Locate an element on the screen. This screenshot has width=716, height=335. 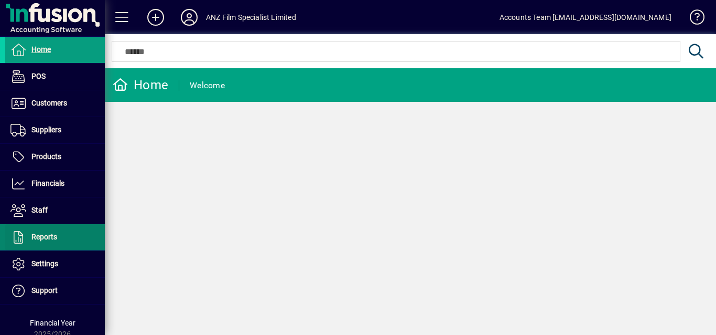
div: Home is located at coordinates (141, 85).